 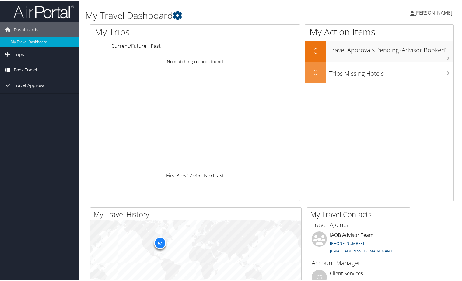 What do you see at coordinates (196, 175) in the screenshot?
I see `a: 4` at bounding box center [196, 175].